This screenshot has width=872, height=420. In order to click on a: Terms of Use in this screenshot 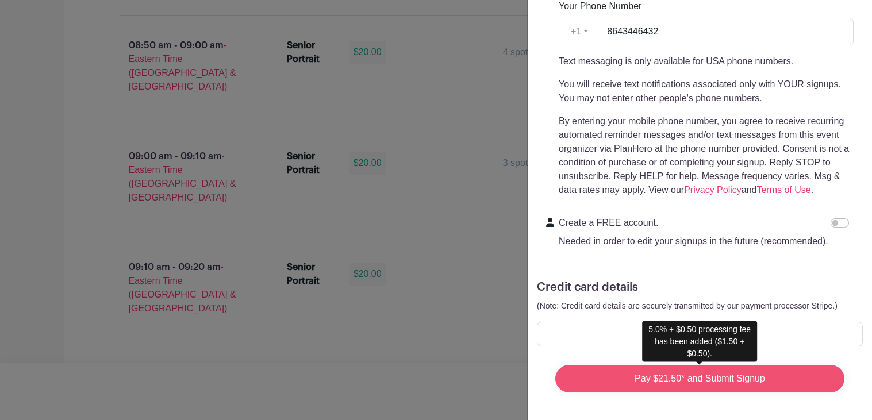, I will do `click(783, 190)`.